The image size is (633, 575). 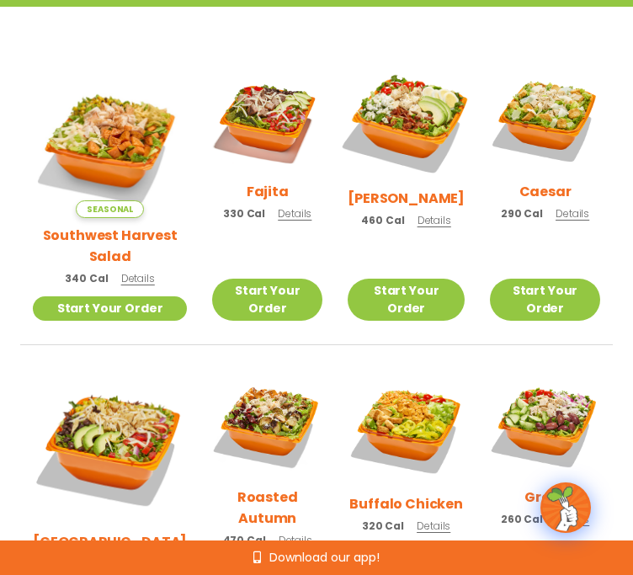 I want to click on span: 340 Cal, so click(x=86, y=279).